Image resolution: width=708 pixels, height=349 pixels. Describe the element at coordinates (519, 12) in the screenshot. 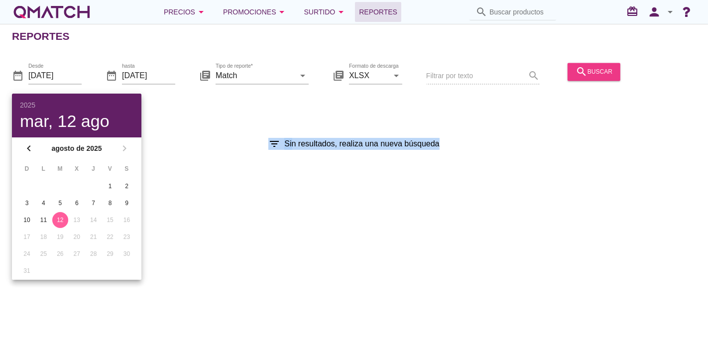

I see `input: Buscar productos` at that location.